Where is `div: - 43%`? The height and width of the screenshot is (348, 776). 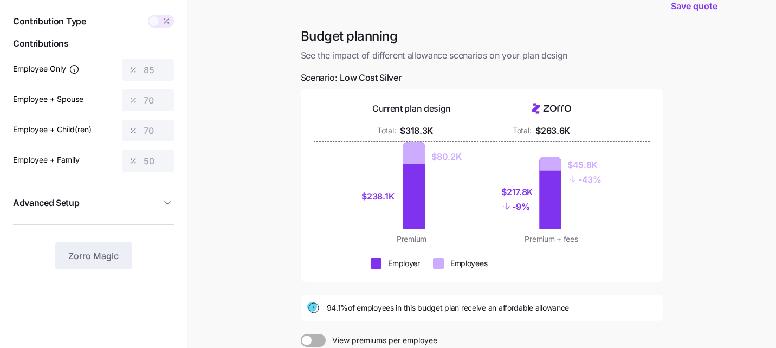 div: - 43% is located at coordinates (584, 179).